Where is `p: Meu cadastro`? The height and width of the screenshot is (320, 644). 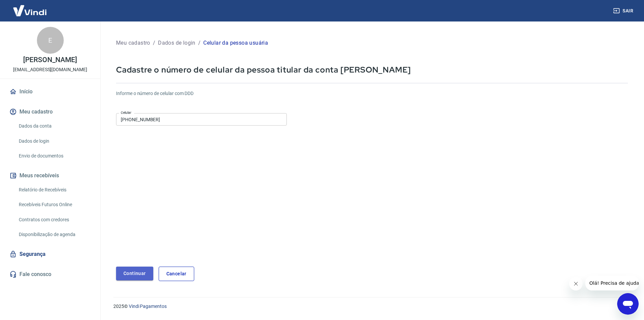
p: Meu cadastro is located at coordinates (133, 43).